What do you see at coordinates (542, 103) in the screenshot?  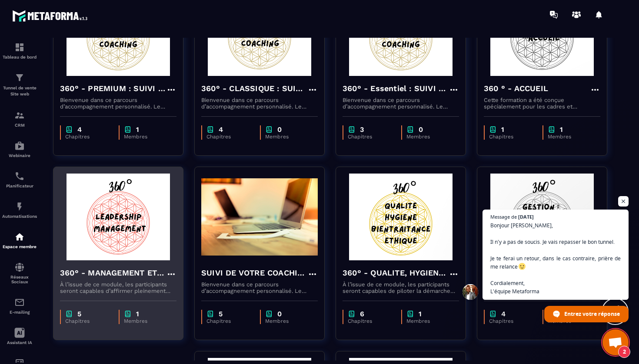 I see `p: Cette formation a été conçue spécialement pour les cadres et responsables du secteur santé, médic...` at bounding box center [542, 103].